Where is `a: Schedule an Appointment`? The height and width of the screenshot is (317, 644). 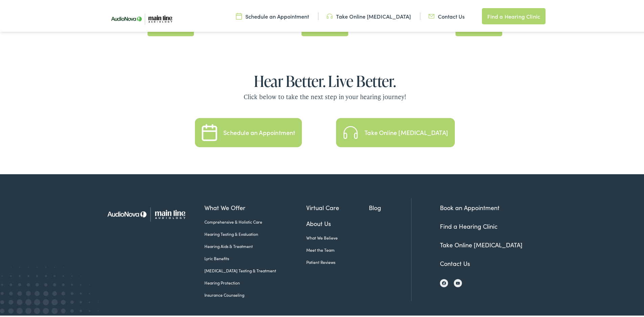
a: Schedule an Appointment is located at coordinates (272, 15).